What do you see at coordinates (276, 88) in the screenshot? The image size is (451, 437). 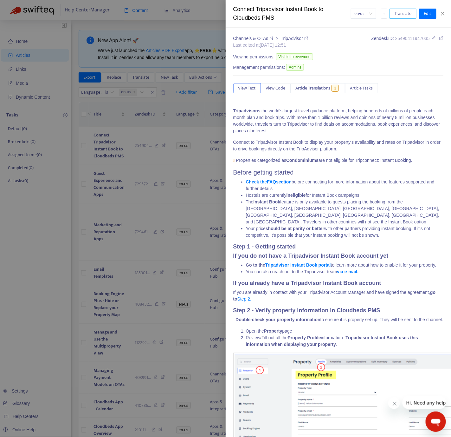 I see `span: View Code` at bounding box center [276, 88].